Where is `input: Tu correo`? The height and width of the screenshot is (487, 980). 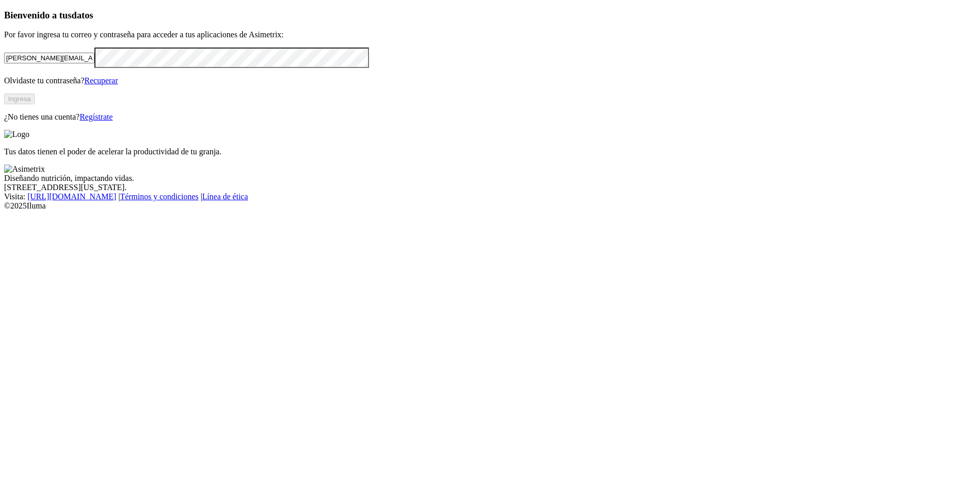 input: Tu correo is located at coordinates (49, 58).